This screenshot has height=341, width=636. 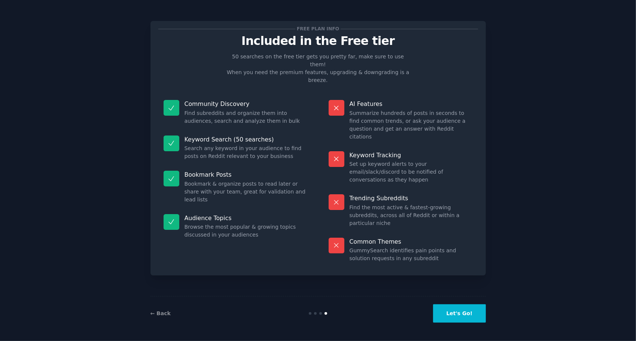 I want to click on dd: Bookmark & organize posts to read later or share with your team, great for validation and lead lists, so click(x=246, y=192).